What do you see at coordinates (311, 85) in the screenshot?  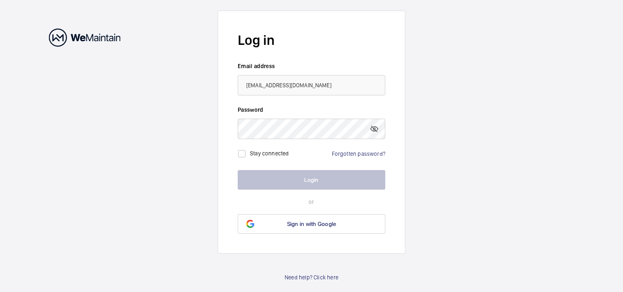 I see `input: Your email address` at bounding box center [311, 85].